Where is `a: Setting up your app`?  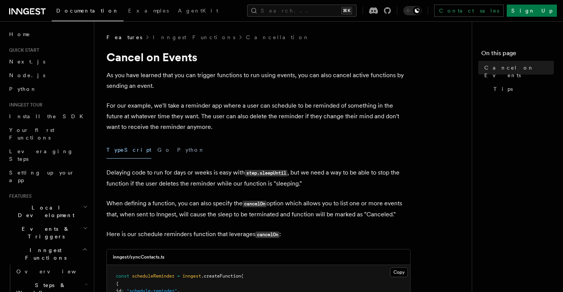 a: Setting up your app is located at coordinates (47, 176).